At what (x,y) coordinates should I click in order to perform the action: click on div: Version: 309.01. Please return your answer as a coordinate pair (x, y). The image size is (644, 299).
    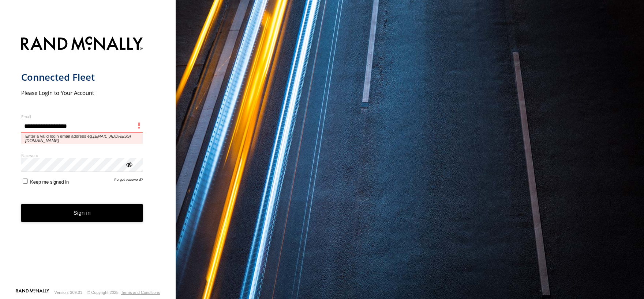
    Looking at the image, I should click on (69, 293).